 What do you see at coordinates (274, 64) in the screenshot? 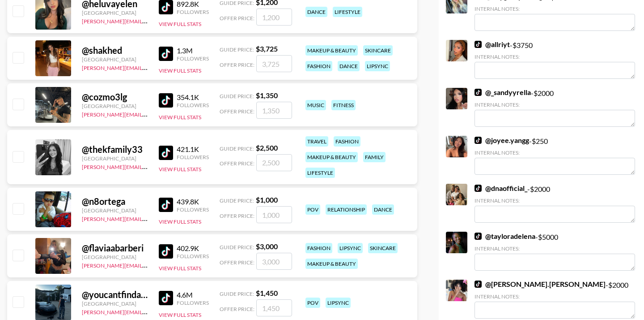
I see `input: 3,725` at bounding box center [274, 64].